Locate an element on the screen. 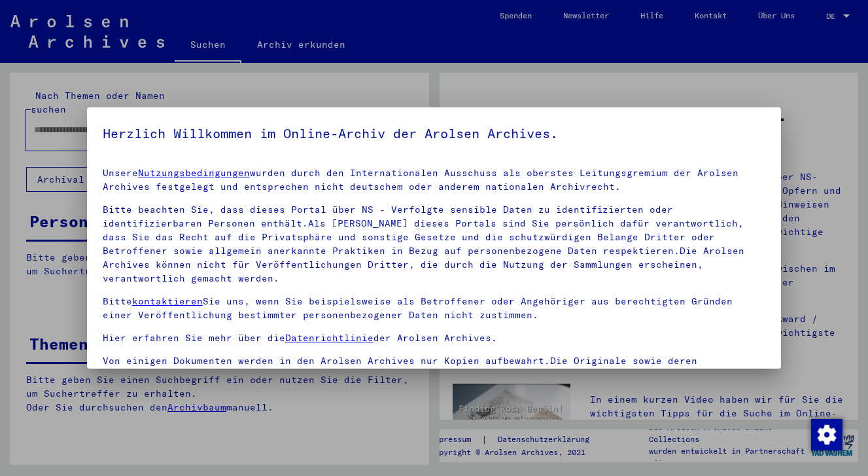 The width and height of the screenshot is (868, 476). a: kontaktieren Sie uns is located at coordinates (444, 374).